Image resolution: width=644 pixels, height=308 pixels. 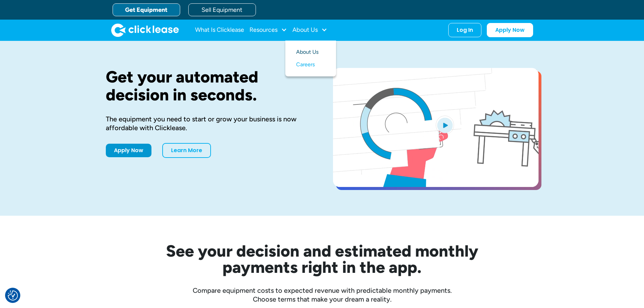 What do you see at coordinates (268, 30) in the screenshot?
I see `div: Resources` at bounding box center [268, 30].